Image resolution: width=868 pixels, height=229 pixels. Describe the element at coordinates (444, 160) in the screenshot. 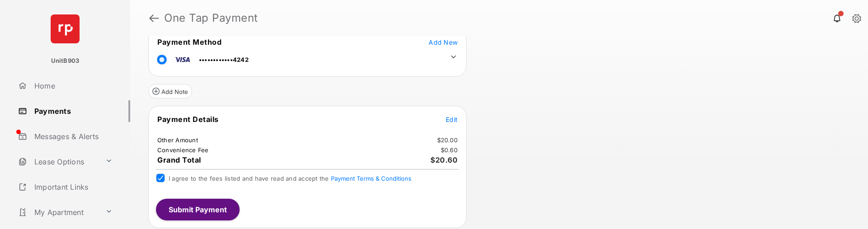

I see `span: $20.60` at that location.